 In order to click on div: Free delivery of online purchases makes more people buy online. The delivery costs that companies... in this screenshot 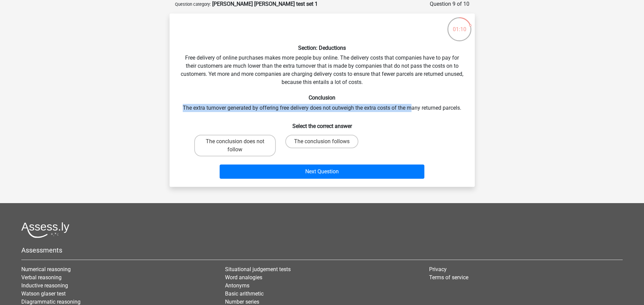, I will do `click(322, 100)`.